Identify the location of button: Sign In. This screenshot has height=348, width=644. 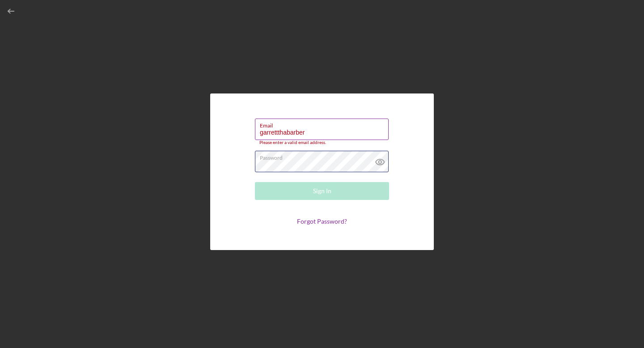
(322, 191).